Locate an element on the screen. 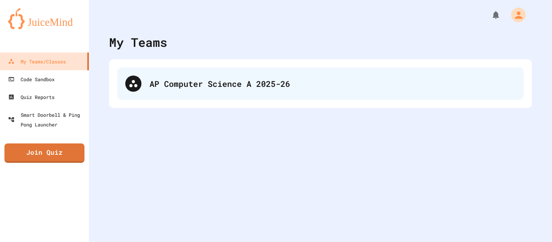 This screenshot has width=552, height=242. div: My Teams is located at coordinates (138, 42).